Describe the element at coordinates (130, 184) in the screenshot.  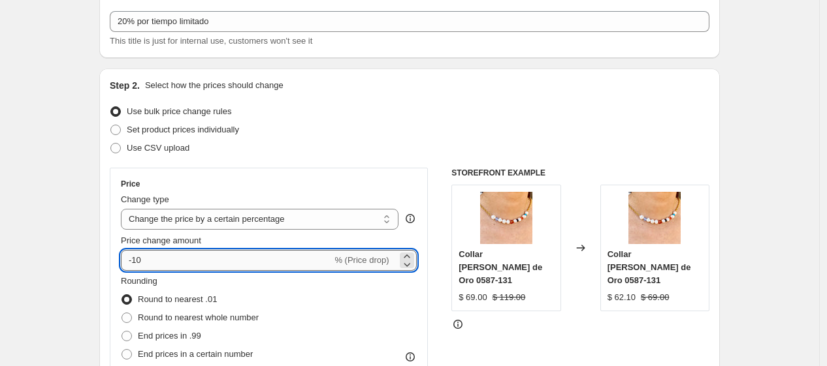
I see `h3: Price` at that location.